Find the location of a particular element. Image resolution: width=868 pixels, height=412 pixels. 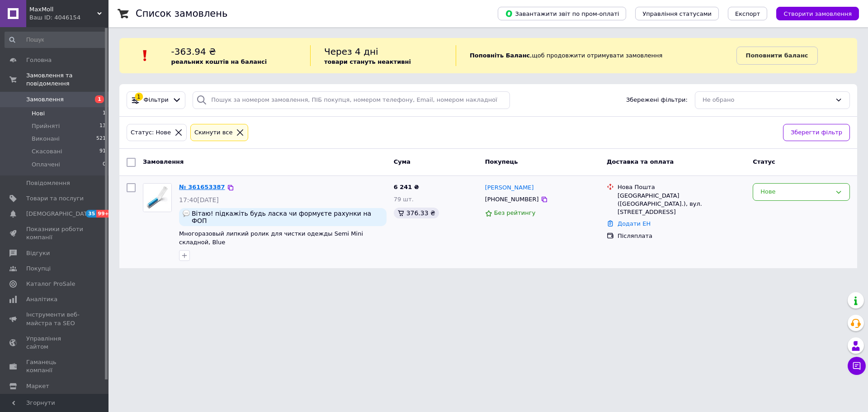

span: Показники роботи компанії is located at coordinates (54, 234).